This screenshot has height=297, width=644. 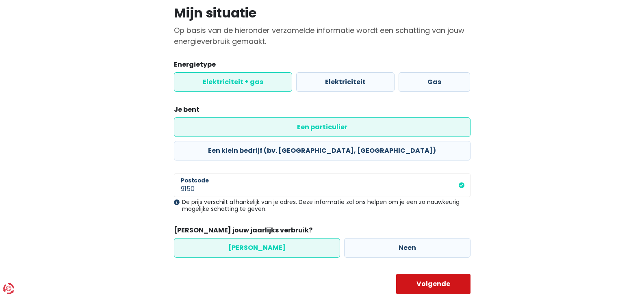 What do you see at coordinates (322, 127) in the screenshot?
I see `label: Een particulier` at bounding box center [322, 127].